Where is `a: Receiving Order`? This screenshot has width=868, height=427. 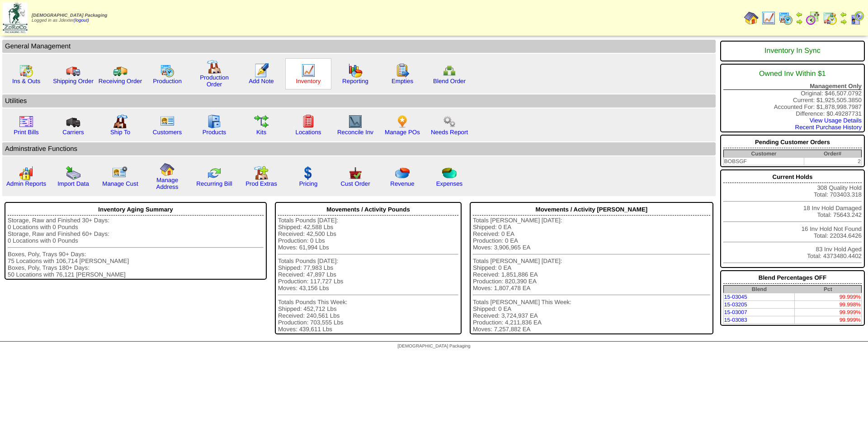 a: Receiving Order is located at coordinates (120, 81).